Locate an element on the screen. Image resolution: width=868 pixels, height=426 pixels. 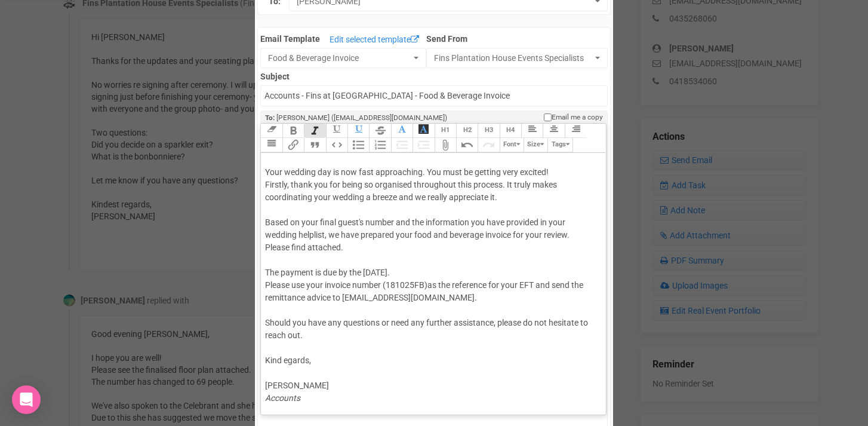
span: Fins Plantation House Events Specialists is located at coordinates (513, 58).